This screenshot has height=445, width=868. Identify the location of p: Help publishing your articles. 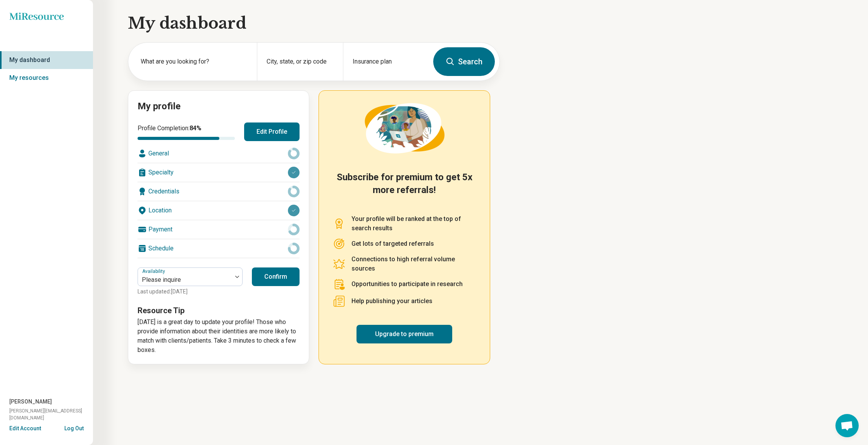
(392, 302).